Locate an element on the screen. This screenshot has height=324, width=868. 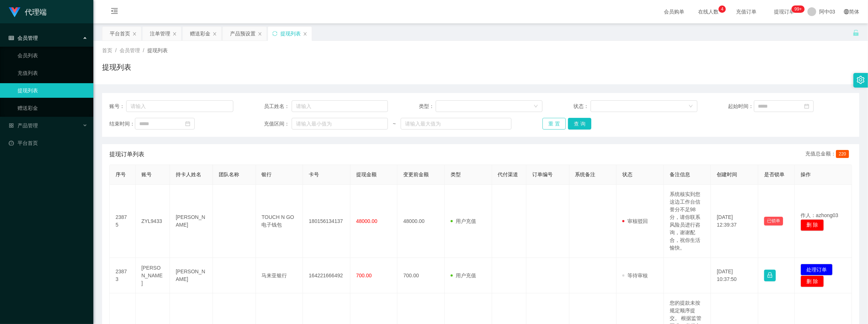
img: logo.9652507e.png is located at coordinates (15, 12).